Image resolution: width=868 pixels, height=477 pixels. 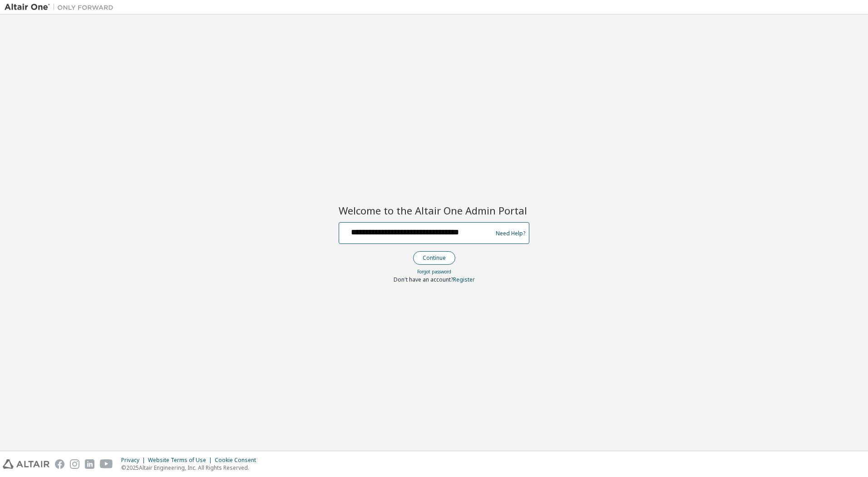 What do you see at coordinates (61, 7) in the screenshot?
I see `img: Altair One` at bounding box center [61, 7].